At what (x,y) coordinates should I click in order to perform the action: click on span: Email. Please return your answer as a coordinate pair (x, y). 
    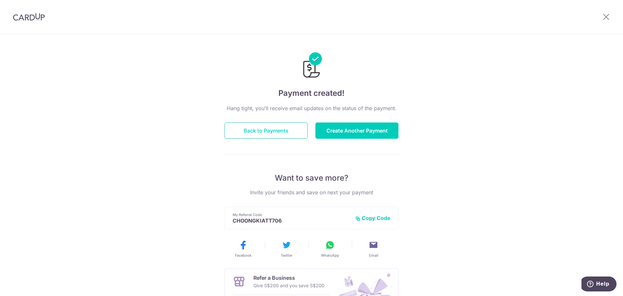
    Looking at the image, I should click on (373, 255).